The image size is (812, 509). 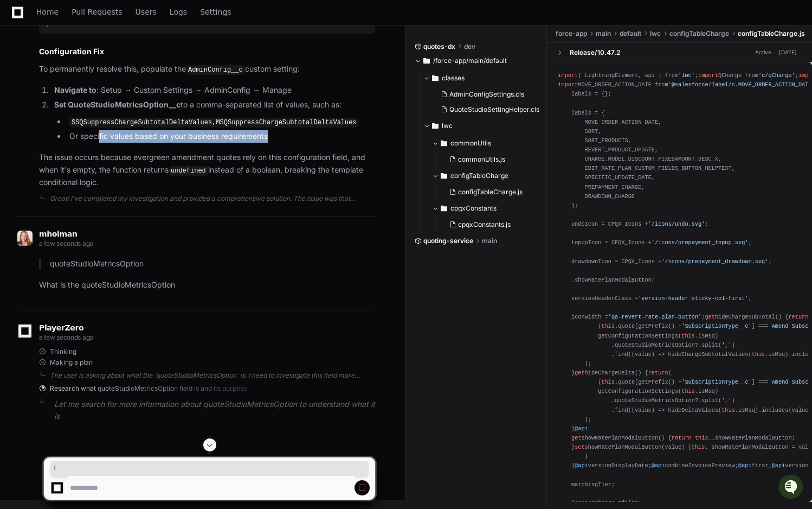 What do you see at coordinates (47, 11) in the screenshot?
I see `span: Home` at bounding box center [47, 11].